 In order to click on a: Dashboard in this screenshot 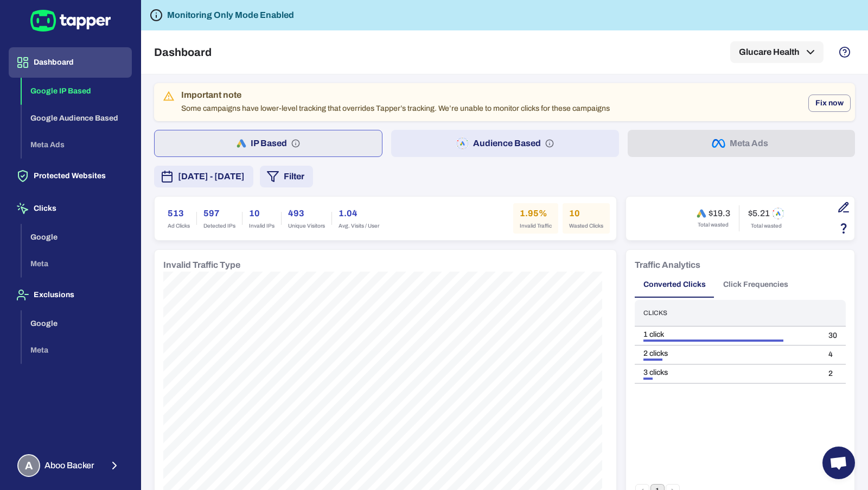, I will do `click(70, 61)`.